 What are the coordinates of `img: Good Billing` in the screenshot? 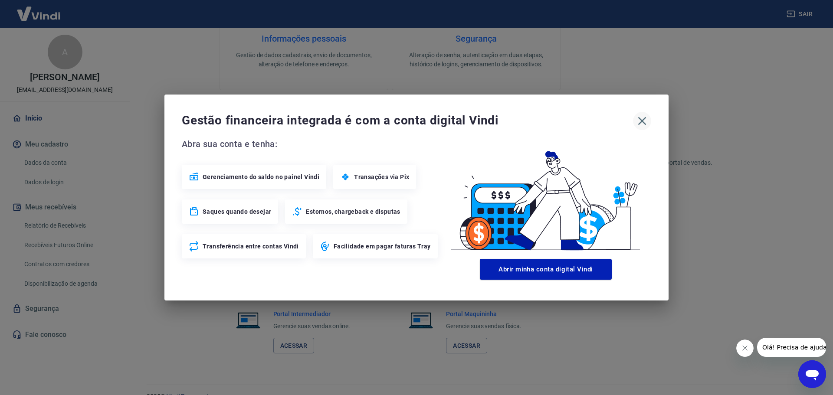 It's located at (546, 196).